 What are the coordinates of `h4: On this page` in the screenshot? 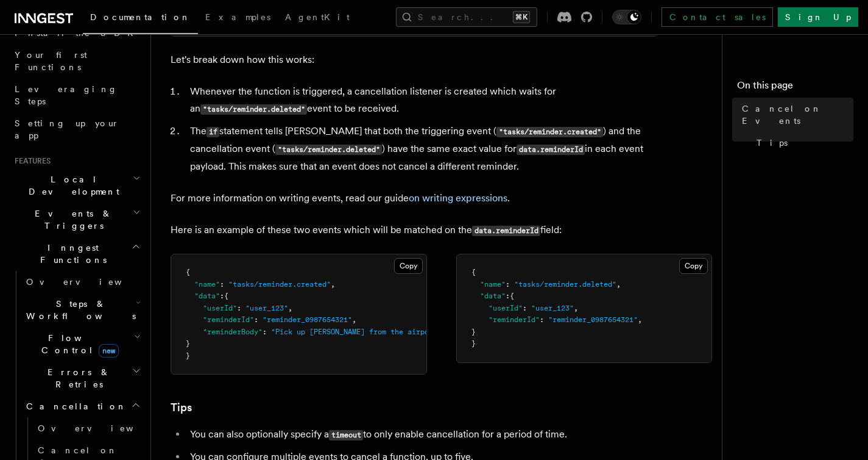 It's located at (795, 87).